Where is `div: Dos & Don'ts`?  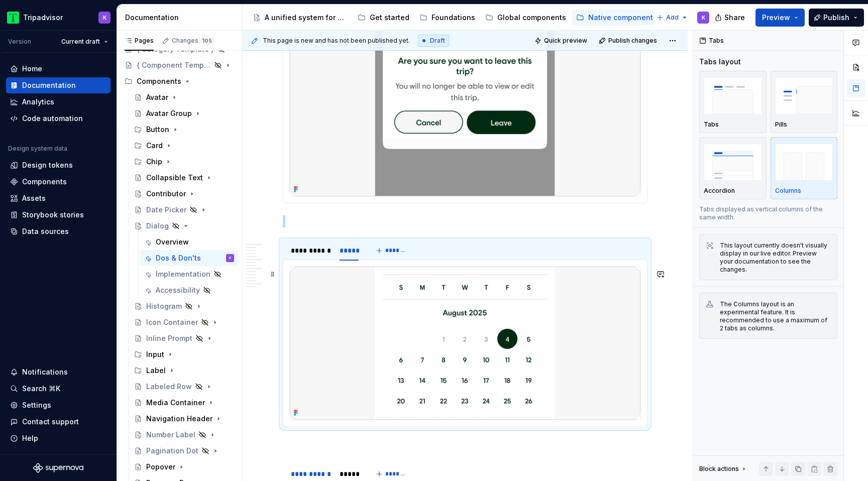
div: Dos & Don'ts is located at coordinates (178, 258).